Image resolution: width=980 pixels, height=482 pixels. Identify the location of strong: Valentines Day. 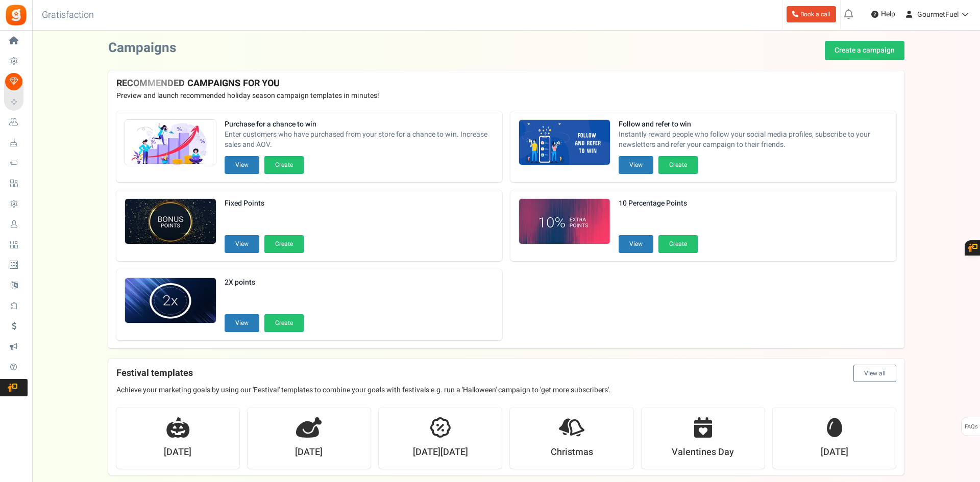
(703, 452).